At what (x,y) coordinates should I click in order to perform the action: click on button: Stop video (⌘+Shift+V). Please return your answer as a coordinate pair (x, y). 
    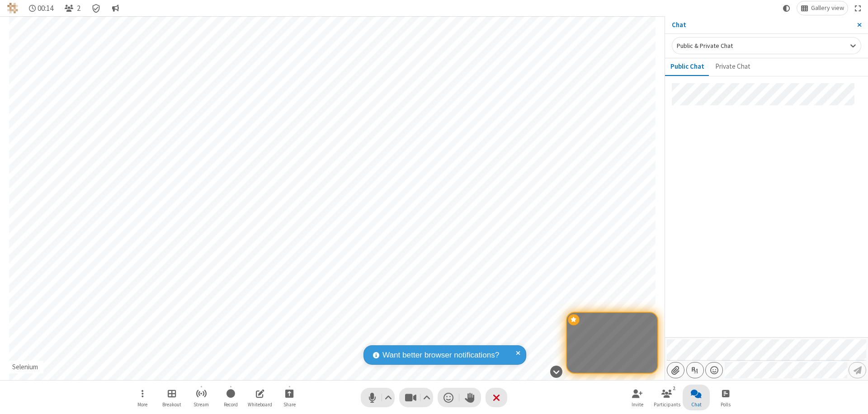
    Looking at the image, I should click on (416, 397).